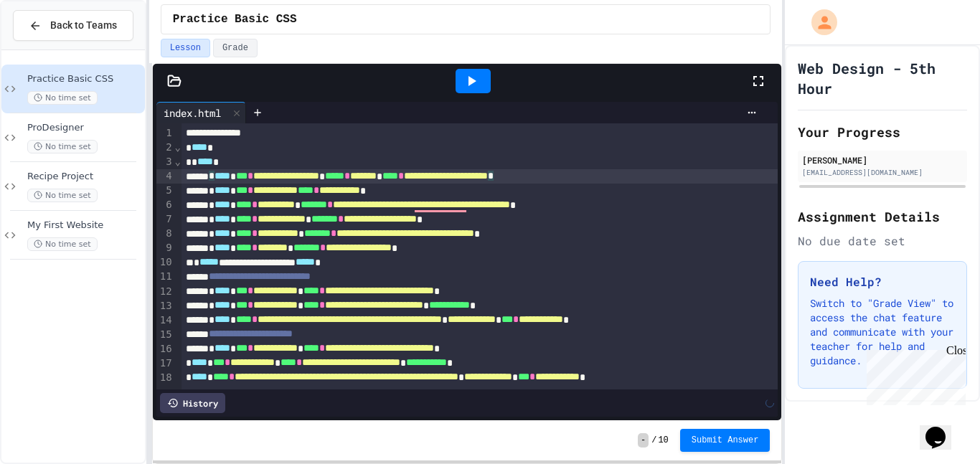 The image size is (980, 464). Describe the element at coordinates (165, 162) in the screenshot. I see `div: 3` at that location.